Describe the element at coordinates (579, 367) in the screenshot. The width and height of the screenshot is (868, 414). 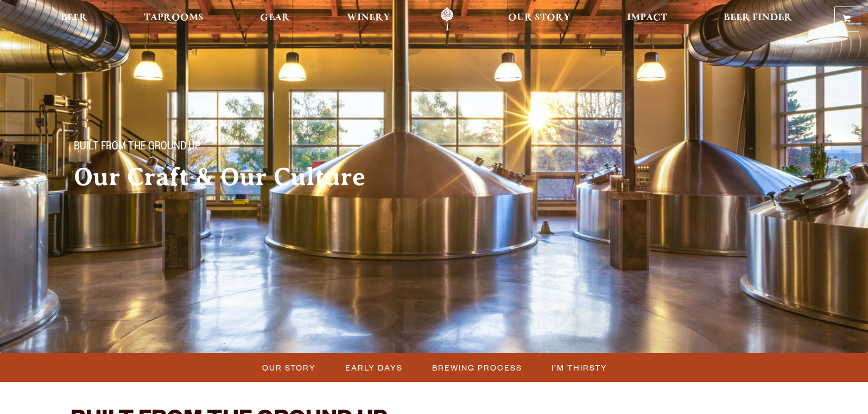
I see `span: I’m Thirsty` at that location.